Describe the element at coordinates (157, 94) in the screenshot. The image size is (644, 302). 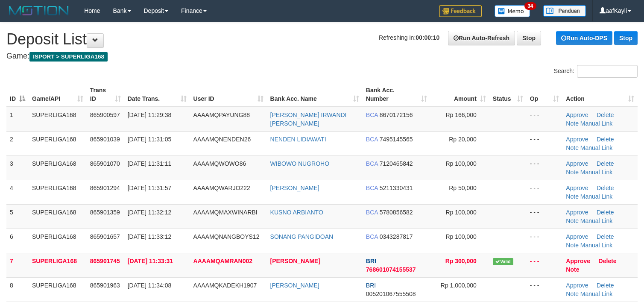
I see `th: Date Trans.: activate to sort column ascending` at that location.